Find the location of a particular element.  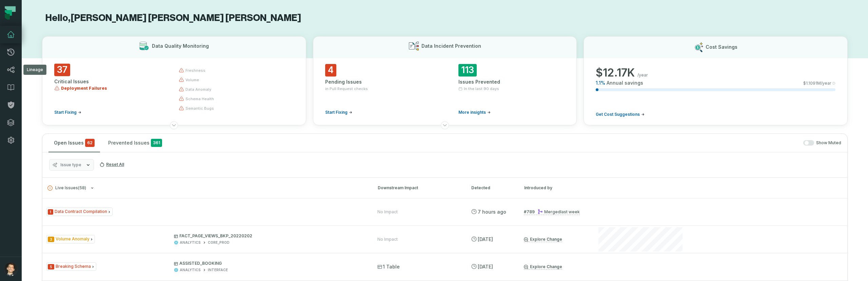

span: volume is located at coordinates (192, 80).